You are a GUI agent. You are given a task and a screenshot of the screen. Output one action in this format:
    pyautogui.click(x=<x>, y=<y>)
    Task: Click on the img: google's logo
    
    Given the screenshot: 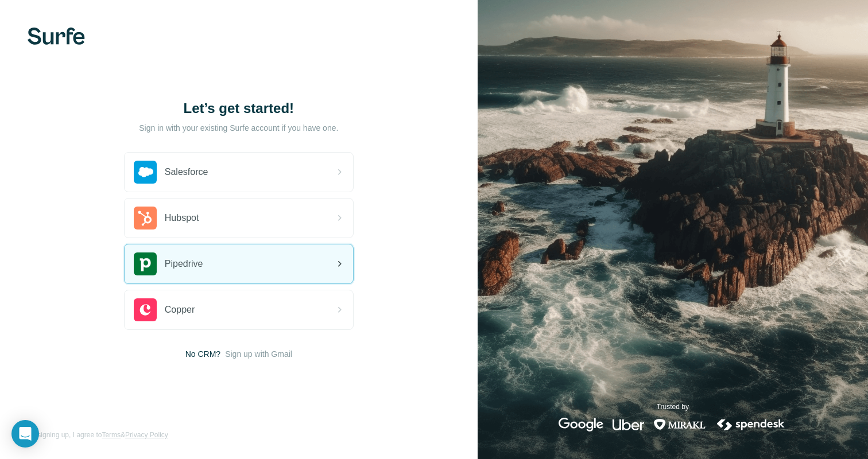 What is the action you would take?
    pyautogui.click(x=581, y=425)
    